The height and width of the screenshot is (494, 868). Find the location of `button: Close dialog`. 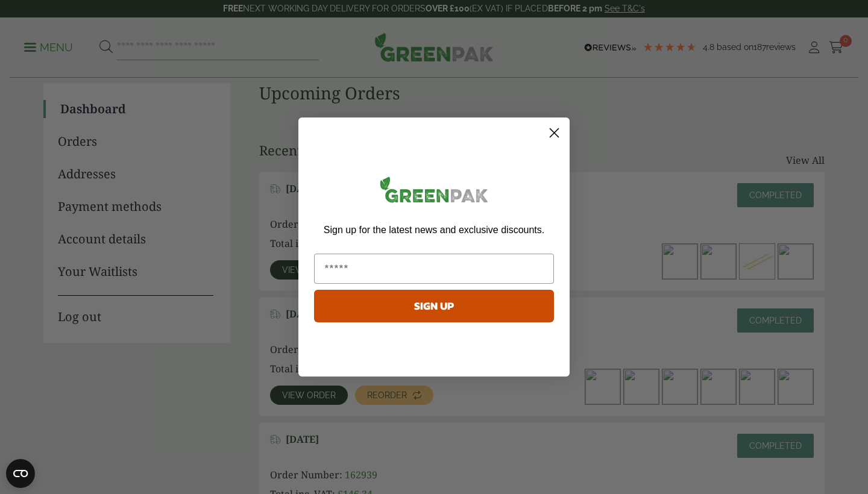

button: Close dialog is located at coordinates (554, 133).